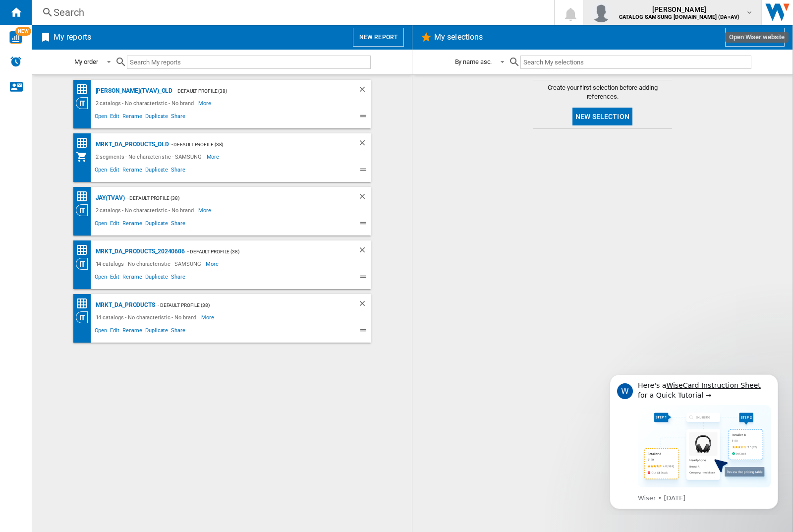  What do you see at coordinates (84, 156) in the screenshot?
I see `div: My Assortment` at bounding box center [84, 156].